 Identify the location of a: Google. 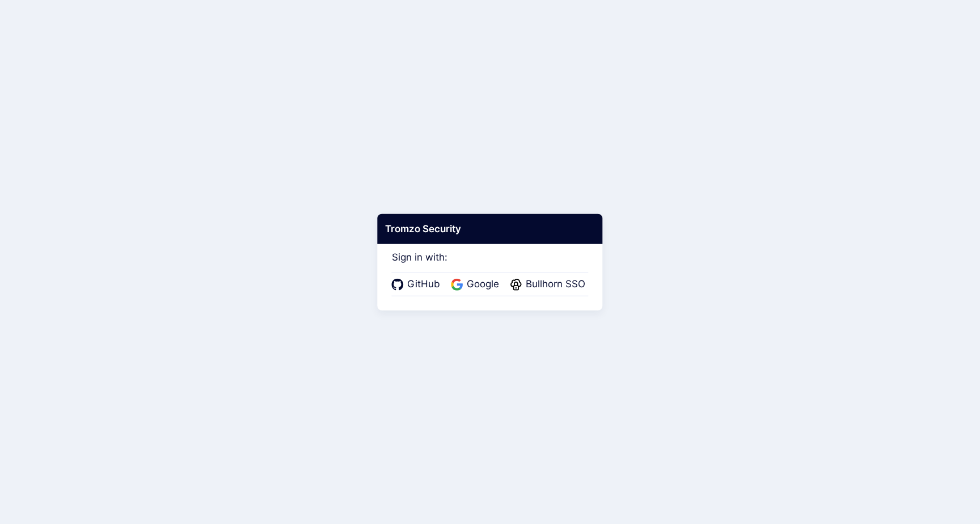
(477, 285).